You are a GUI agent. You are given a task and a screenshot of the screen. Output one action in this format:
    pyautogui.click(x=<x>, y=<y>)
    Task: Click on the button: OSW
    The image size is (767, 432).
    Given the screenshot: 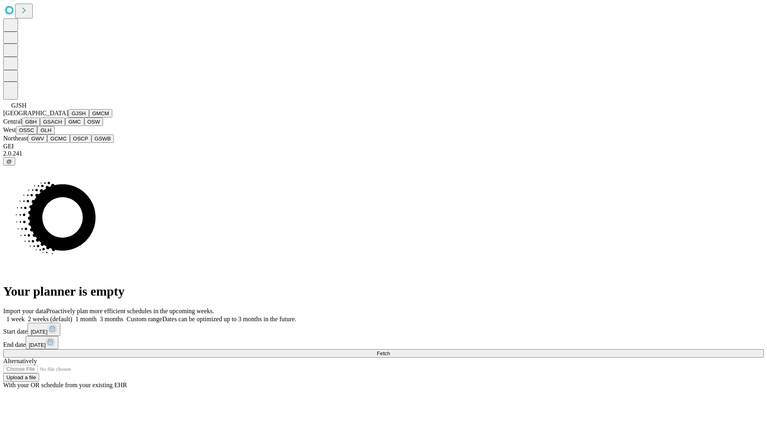 What is the action you would take?
    pyautogui.click(x=94, y=122)
    